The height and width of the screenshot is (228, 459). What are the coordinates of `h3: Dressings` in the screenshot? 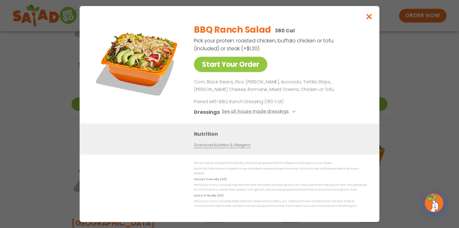 It's located at (207, 112).